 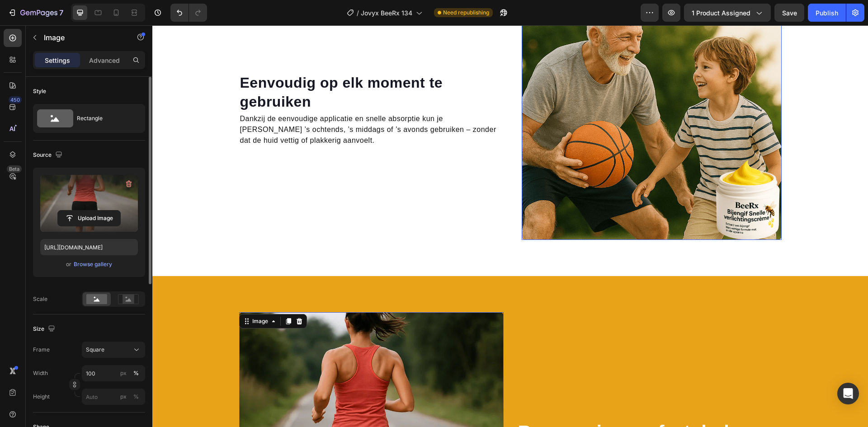 What do you see at coordinates (466, 13) in the screenshot?
I see `span: Need republishing` at bounding box center [466, 13].